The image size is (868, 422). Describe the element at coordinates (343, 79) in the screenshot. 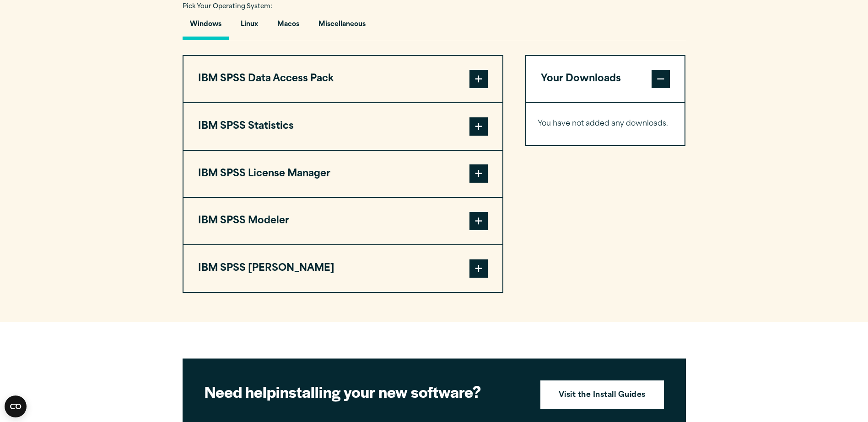

I see `button: IBM SPSS Data Access Pack` at that location.